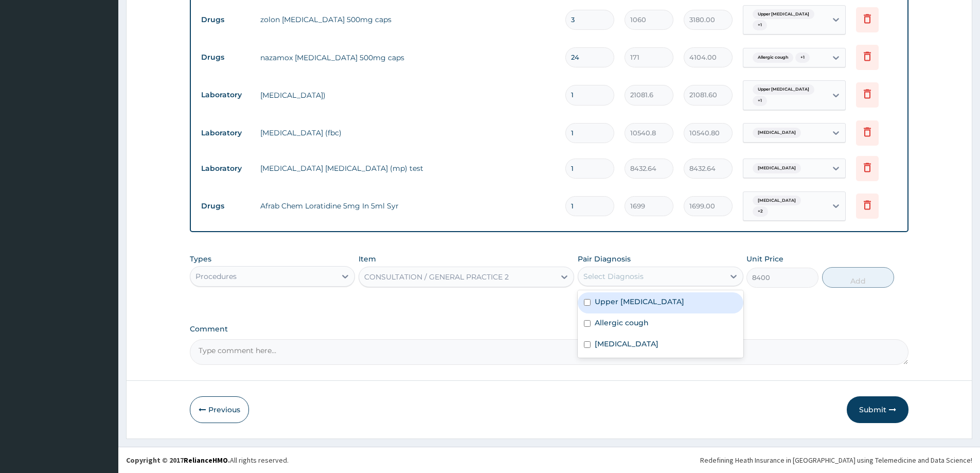 Image resolution: width=980 pixels, height=473 pixels. Describe the element at coordinates (206, 459) in the screenshot. I see `a: RelianceHMO` at that location.